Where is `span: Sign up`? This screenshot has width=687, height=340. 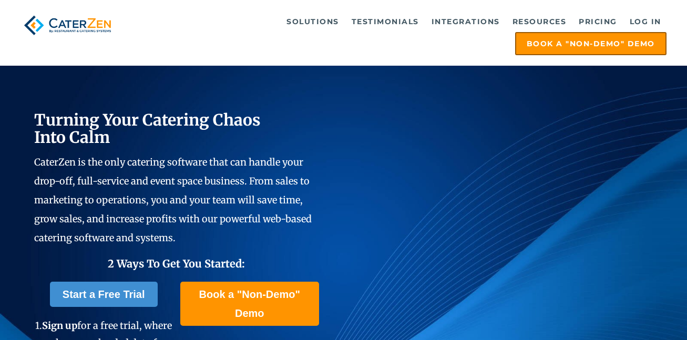
span: Sign up is located at coordinates (59, 325).